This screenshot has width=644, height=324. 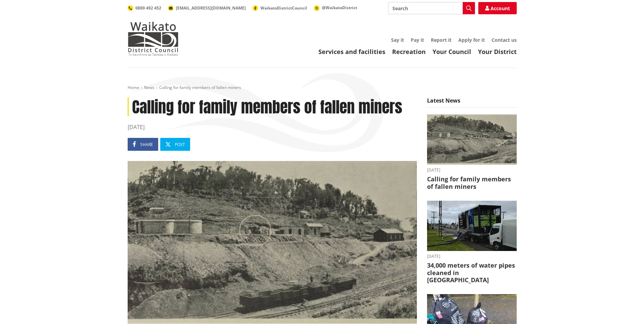 What do you see at coordinates (504, 40) in the screenshot?
I see `a: Contact us` at bounding box center [504, 40].